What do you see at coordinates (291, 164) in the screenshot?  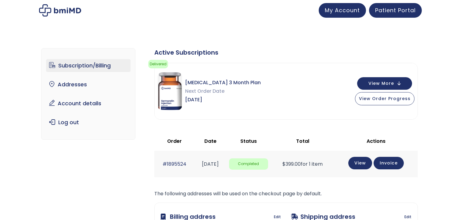 I see `span: 399.00` at bounding box center [291, 164].